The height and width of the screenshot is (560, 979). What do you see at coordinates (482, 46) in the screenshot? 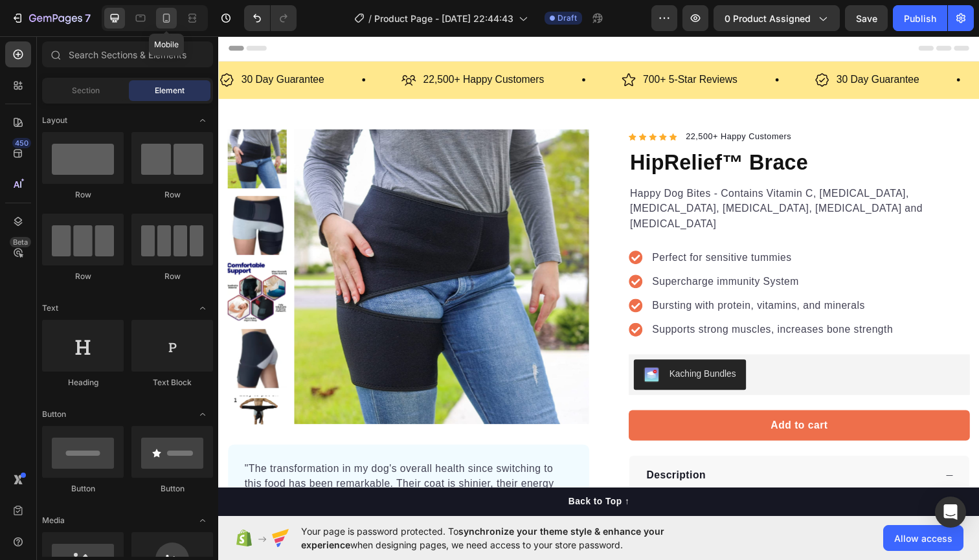
I see `p: 700+ 5-Star Reviews` at bounding box center [482, 46].